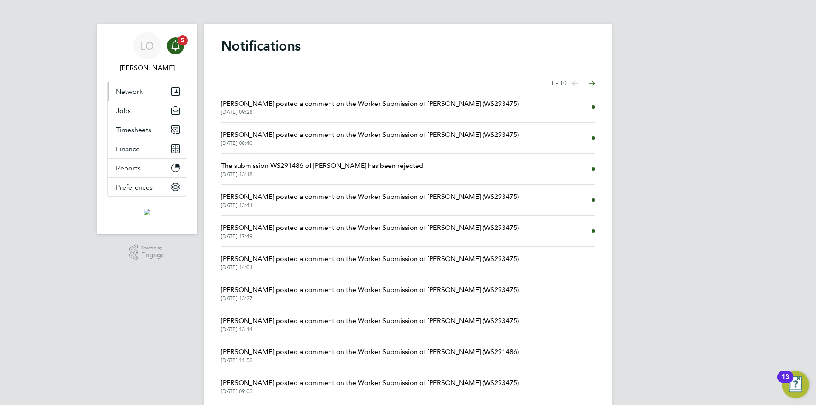  What do you see at coordinates (558, 83) in the screenshot?
I see `span: 1 - 10` at bounding box center [558, 83].